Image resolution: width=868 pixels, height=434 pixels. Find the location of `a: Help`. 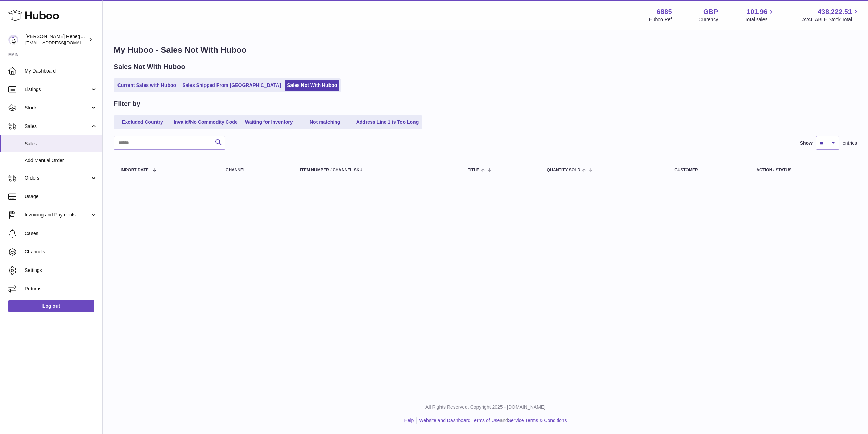

a: Help is located at coordinates (409, 420).